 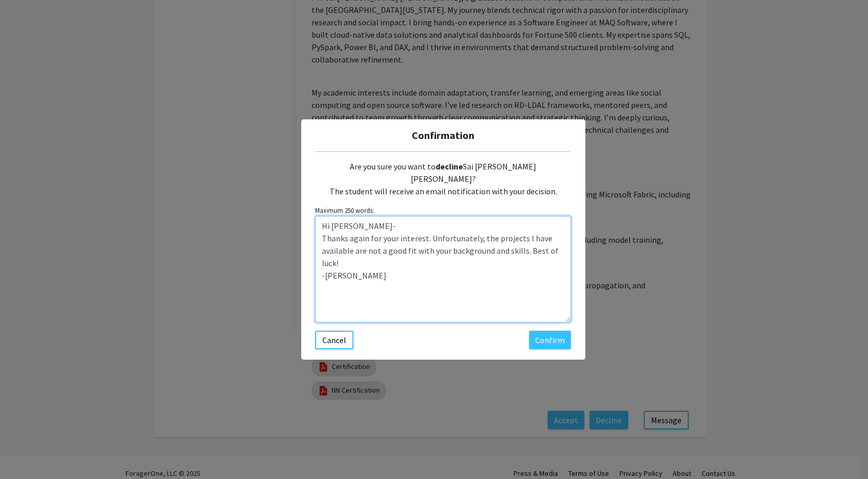 I want to click on h5: Confirmation, so click(x=444, y=135).